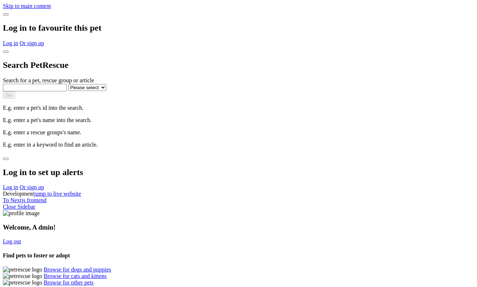 The image size is (477, 287). I want to click on a: Skip to main content, so click(27, 6).